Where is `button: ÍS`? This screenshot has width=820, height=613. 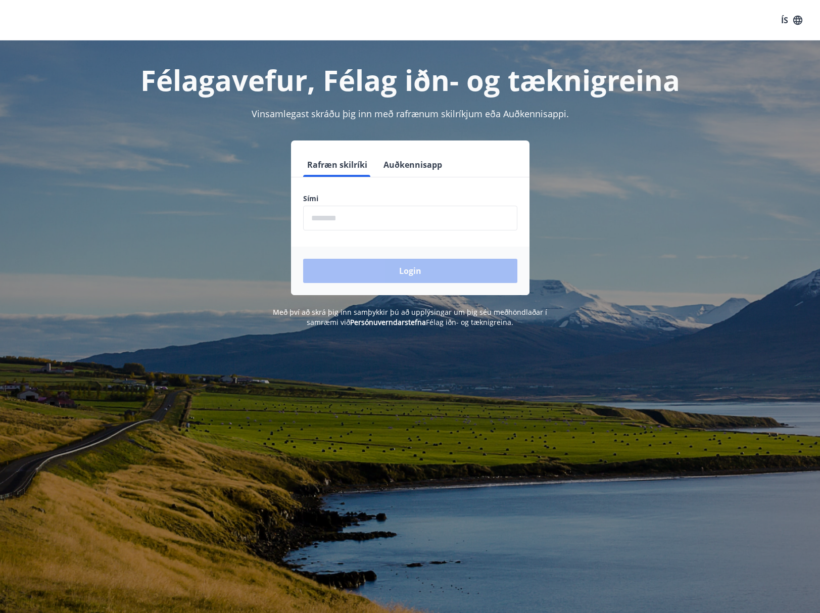 button: ÍS is located at coordinates (791, 20).